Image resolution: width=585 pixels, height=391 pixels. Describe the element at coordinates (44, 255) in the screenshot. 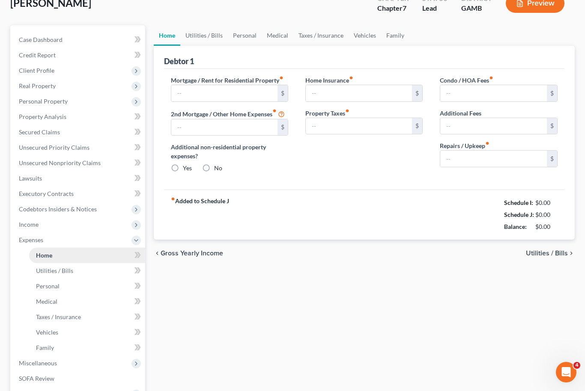

I see `span: Home` at that location.